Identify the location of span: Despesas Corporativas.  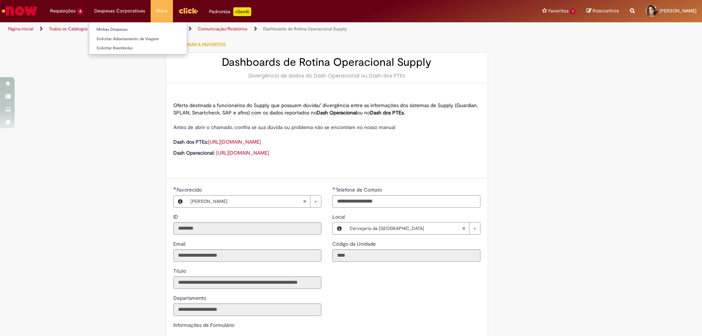
(120, 11).